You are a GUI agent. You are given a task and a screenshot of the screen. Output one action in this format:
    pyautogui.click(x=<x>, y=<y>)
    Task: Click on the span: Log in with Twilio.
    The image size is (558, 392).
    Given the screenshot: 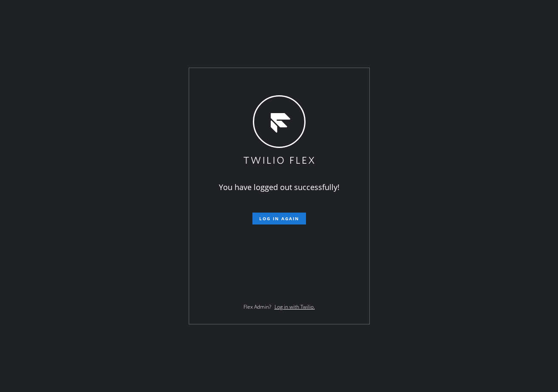 What is the action you would take?
    pyautogui.click(x=294, y=306)
    